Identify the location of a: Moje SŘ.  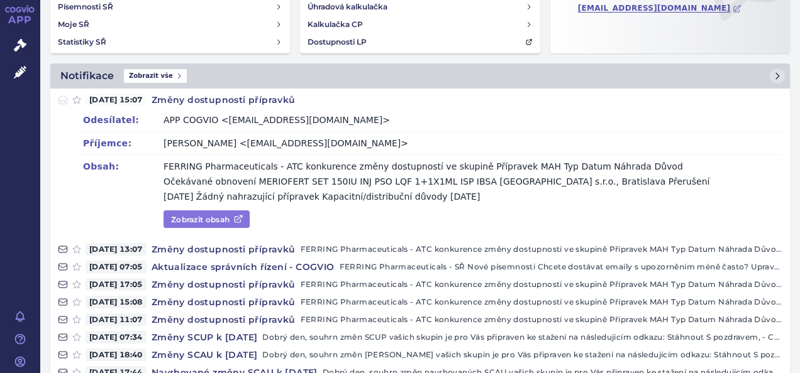
(170, 25).